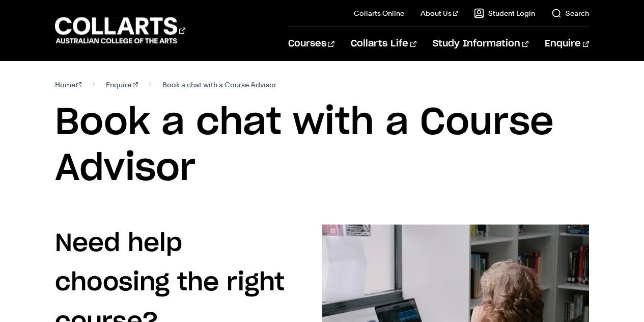  What do you see at coordinates (322, 146) in the screenshot?
I see `h1: Book a chat with a Course Advisor` at bounding box center [322, 146].